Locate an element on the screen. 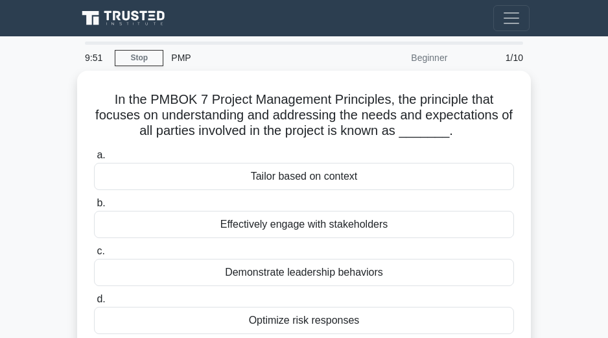  div: Beginner is located at coordinates (398, 58).